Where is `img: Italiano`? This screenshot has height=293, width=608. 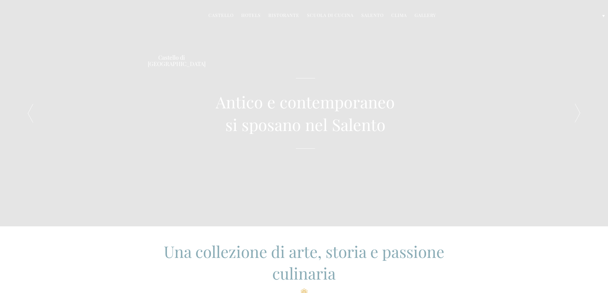 img: Italiano is located at coordinates (596, 15).